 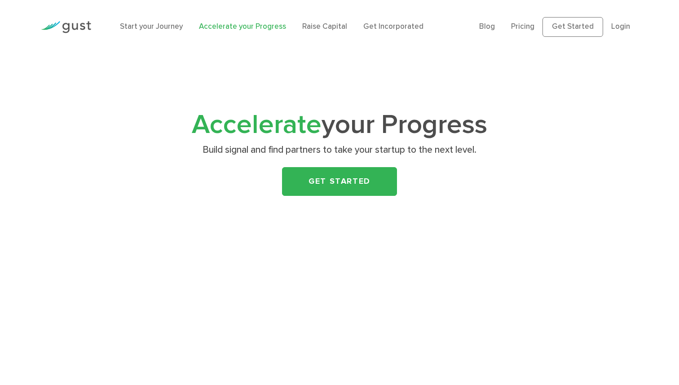 What do you see at coordinates (487, 26) in the screenshot?
I see `a: Blog` at bounding box center [487, 26].